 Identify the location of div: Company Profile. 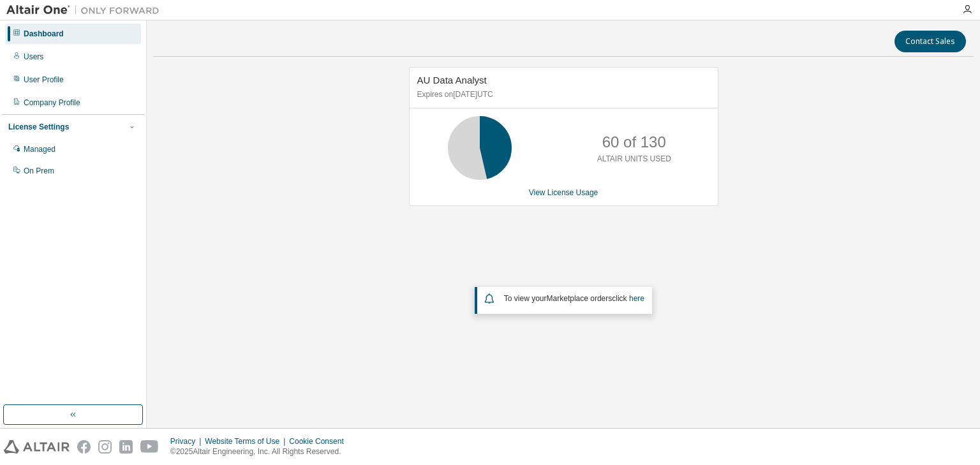
(52, 103).